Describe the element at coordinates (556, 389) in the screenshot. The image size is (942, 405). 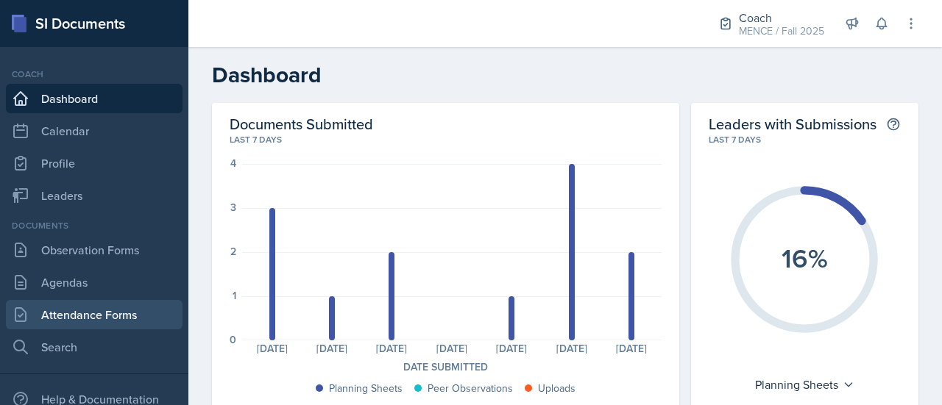
I see `div: Uploads` at that location.